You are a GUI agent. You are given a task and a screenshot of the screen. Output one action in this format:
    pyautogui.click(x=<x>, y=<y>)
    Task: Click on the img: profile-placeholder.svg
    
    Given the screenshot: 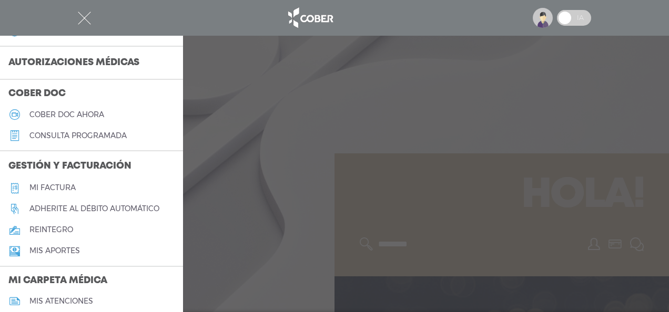 What is the action you would take?
    pyautogui.click(x=543, y=18)
    